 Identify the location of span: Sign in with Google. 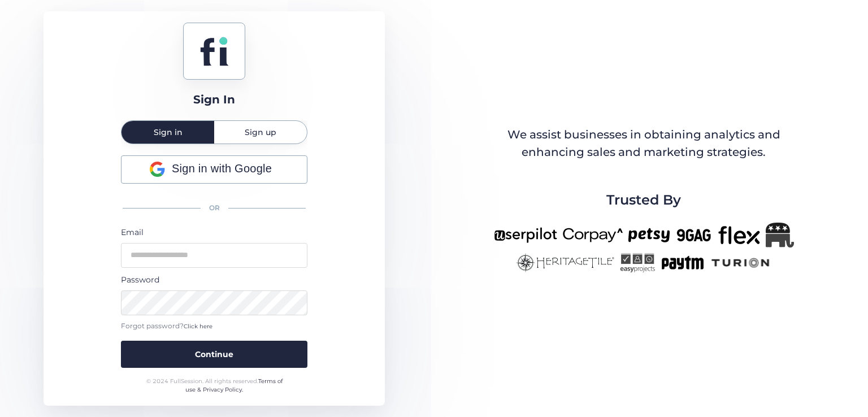
(221, 168).